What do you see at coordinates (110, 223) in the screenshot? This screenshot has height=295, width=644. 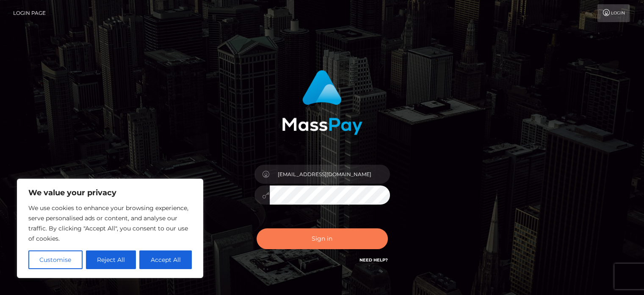 I see `p: We use cookies to enhance your browsing experience, serve personalised ads or content, and analys...` at bounding box center [110, 223].